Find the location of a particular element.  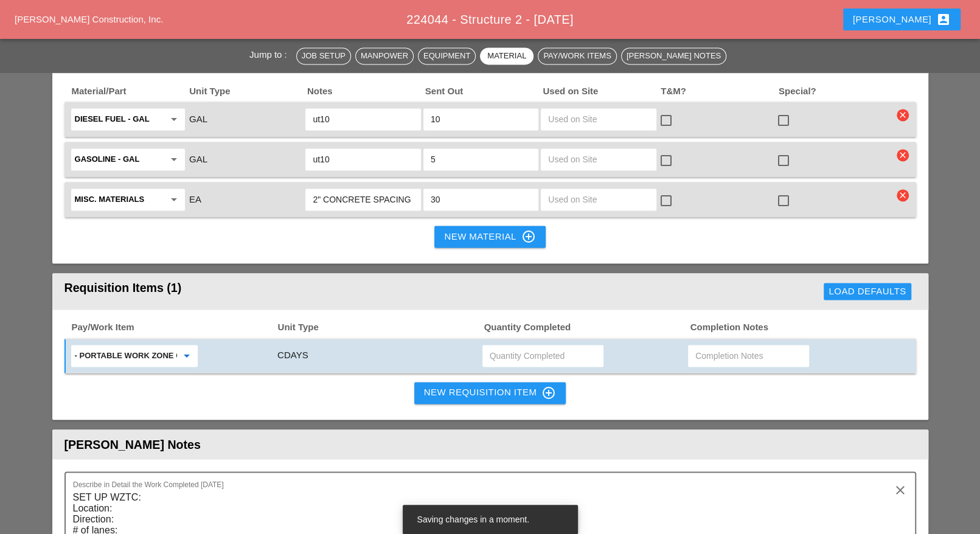

button: Material is located at coordinates (507, 56).